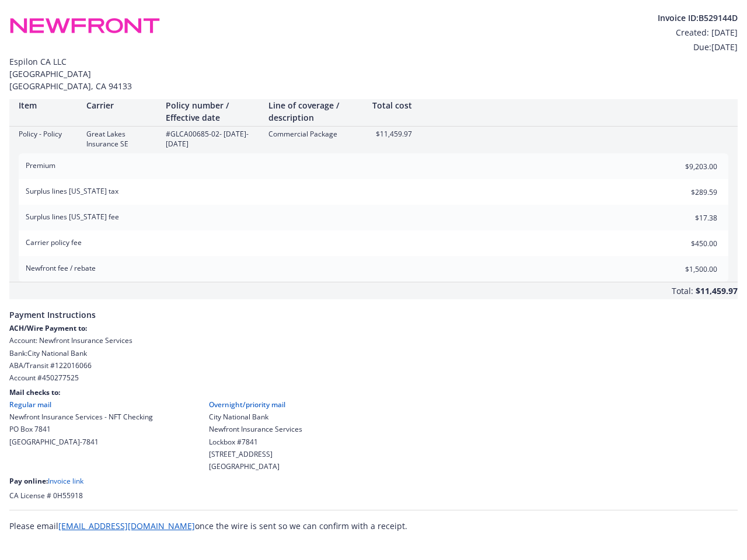  Describe the element at coordinates (373, 311) in the screenshot. I see `span: Payment Instructions` at that location.